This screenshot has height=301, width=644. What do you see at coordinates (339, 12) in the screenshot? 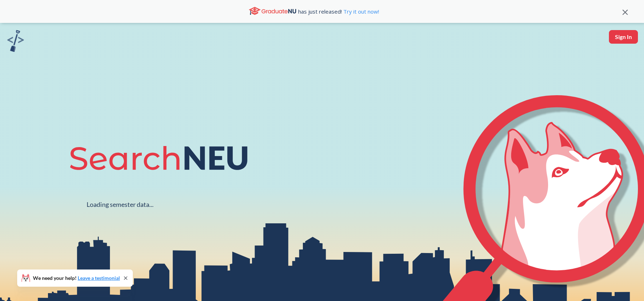
I see `span: has just released!` at bounding box center [339, 12].